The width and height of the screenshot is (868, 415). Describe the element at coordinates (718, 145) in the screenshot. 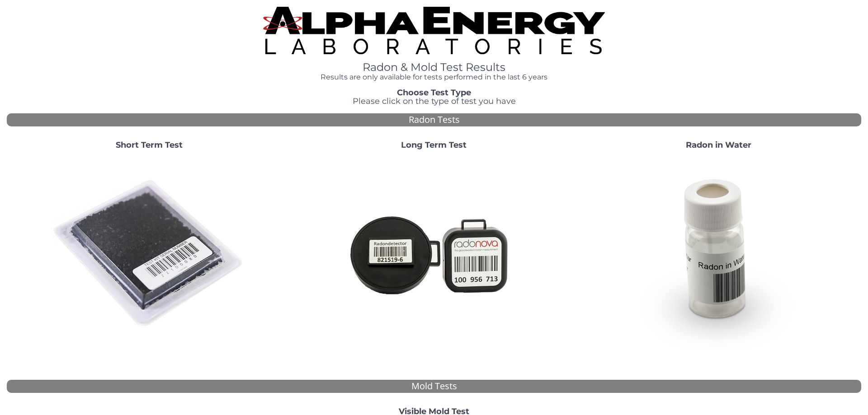

I see `strong: Radon in Water` at that location.